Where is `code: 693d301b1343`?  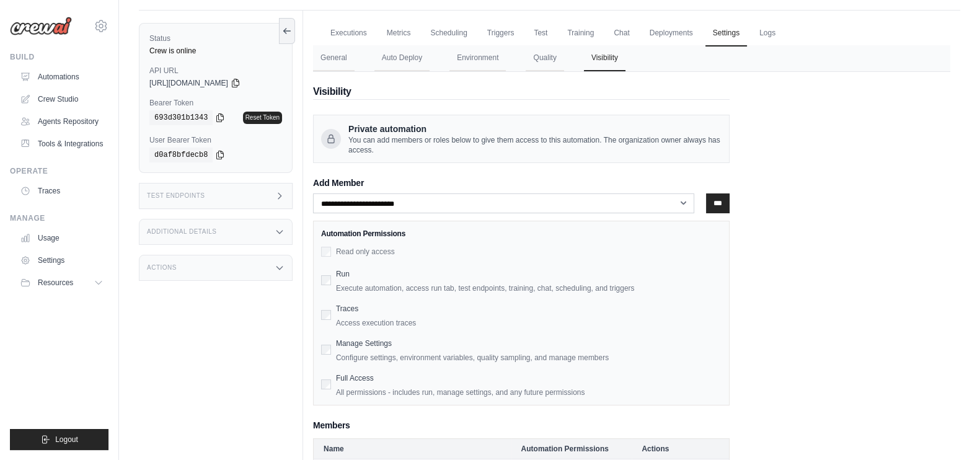
code: 693d301b1343 is located at coordinates (181, 118).